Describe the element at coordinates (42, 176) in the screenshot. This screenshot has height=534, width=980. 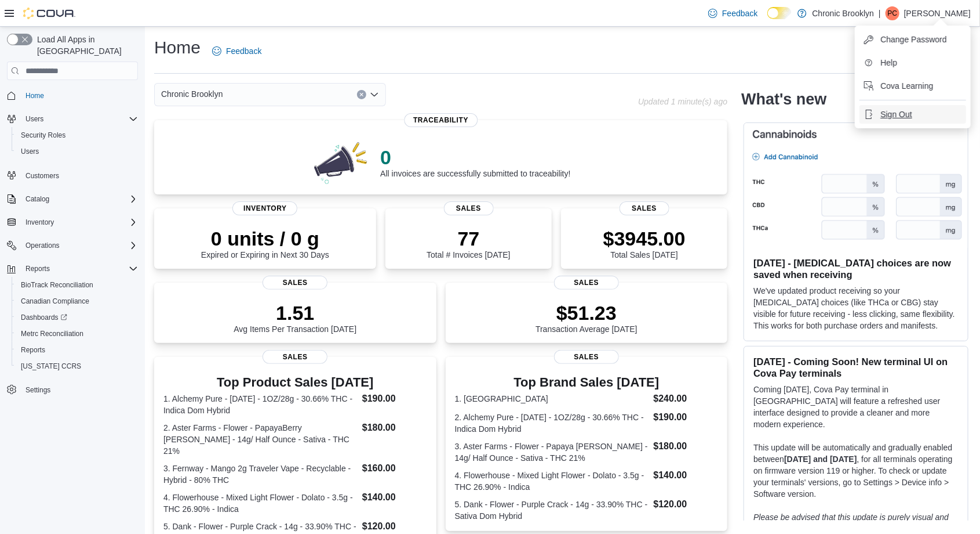
I see `a: Customers` at that location.